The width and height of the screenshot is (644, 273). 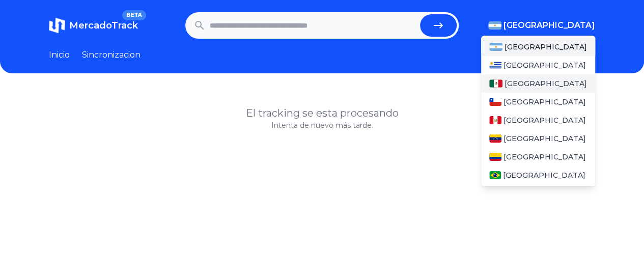 What do you see at coordinates (496, 83) in the screenshot?
I see `img: Mexico` at bounding box center [496, 83].